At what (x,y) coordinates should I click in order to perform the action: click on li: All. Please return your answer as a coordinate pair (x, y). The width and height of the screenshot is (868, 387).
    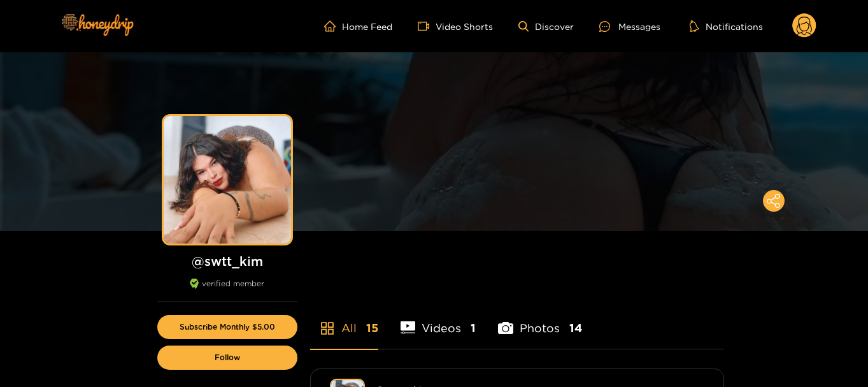
    Looking at the image, I should click on (344, 320).